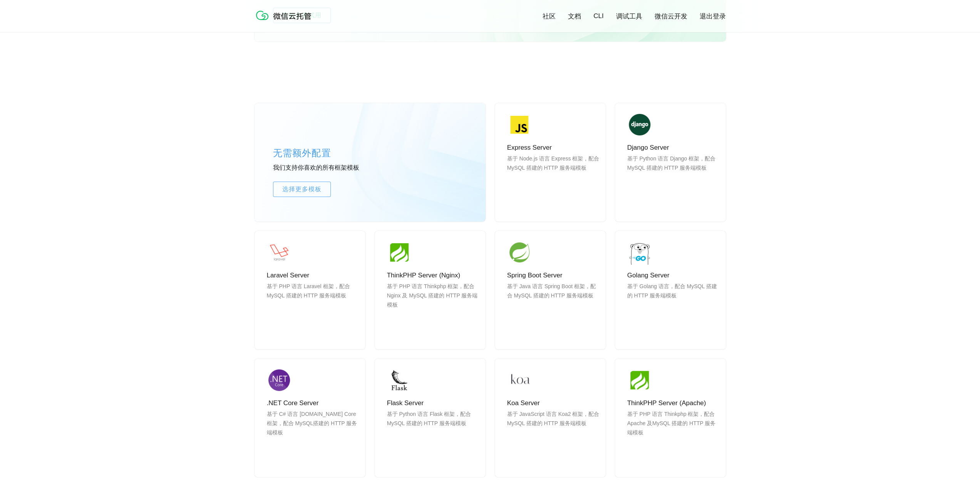  Describe the element at coordinates (674, 148) in the screenshot. I see `p: Django Server` at that location.